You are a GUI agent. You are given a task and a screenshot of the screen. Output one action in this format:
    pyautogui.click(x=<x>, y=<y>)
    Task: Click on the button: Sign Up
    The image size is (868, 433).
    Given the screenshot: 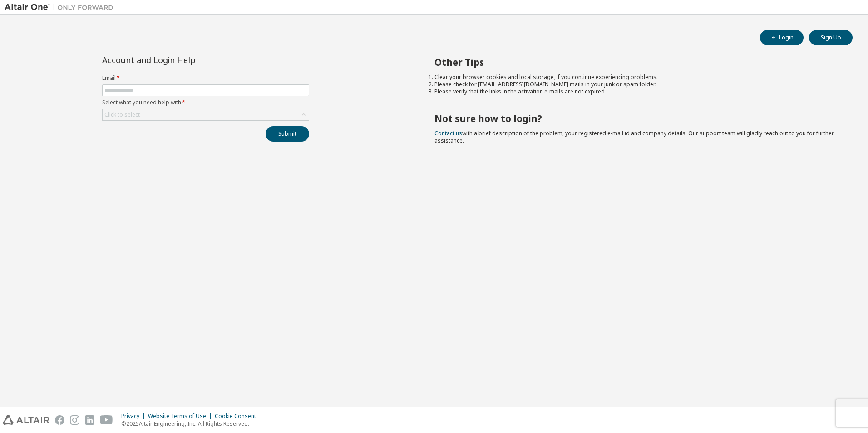 What is the action you would take?
    pyautogui.click(x=830, y=38)
    